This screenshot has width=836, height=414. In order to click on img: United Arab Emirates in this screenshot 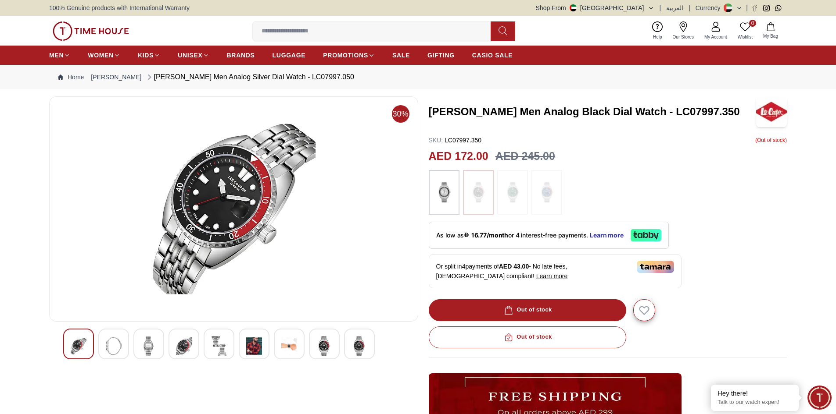, I will do `click(573, 8)`.